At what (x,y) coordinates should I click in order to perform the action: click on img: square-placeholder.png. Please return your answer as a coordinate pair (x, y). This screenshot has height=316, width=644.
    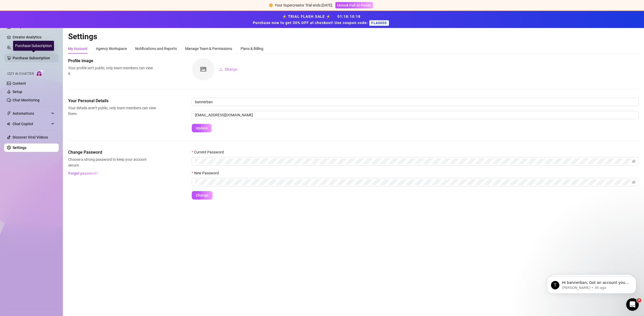
    Looking at the image, I should click on (203, 69).